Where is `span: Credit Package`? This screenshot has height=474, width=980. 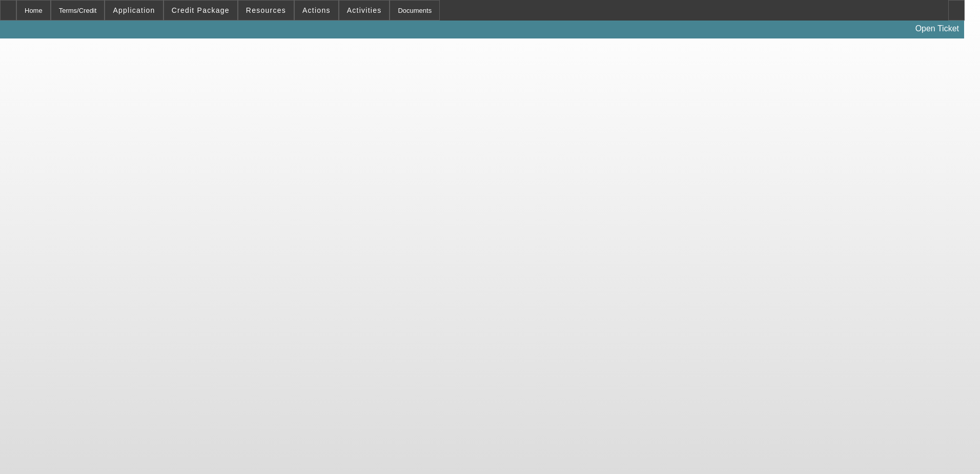
span: Credit Package is located at coordinates (201, 10).